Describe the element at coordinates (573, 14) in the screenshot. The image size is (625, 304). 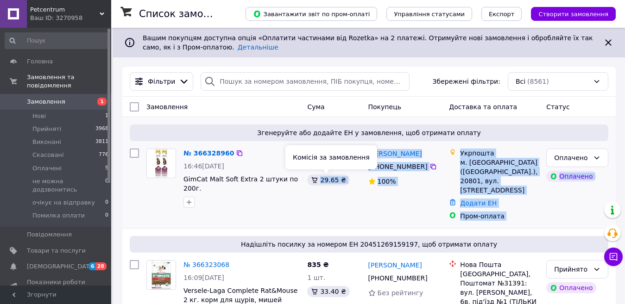
I see `span: Створити замовлення` at that location.